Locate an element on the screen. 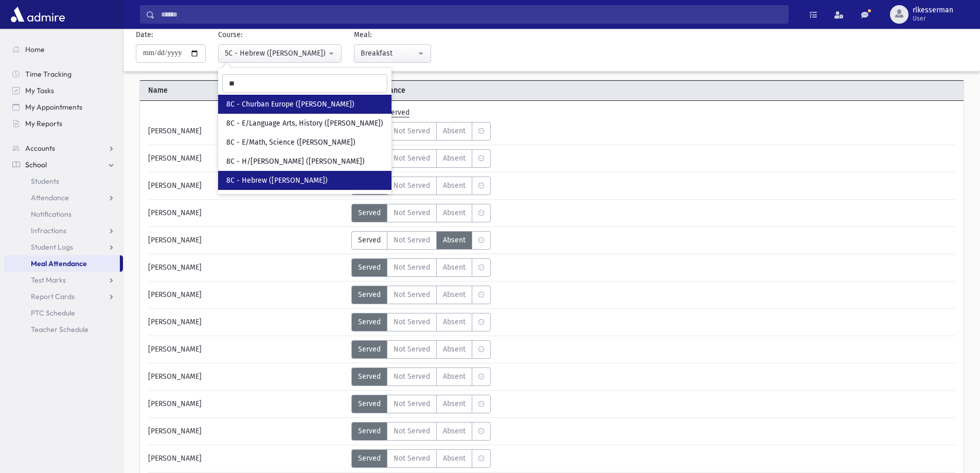 The height and width of the screenshot is (473, 980). a: Accounts is located at coordinates (63, 149).